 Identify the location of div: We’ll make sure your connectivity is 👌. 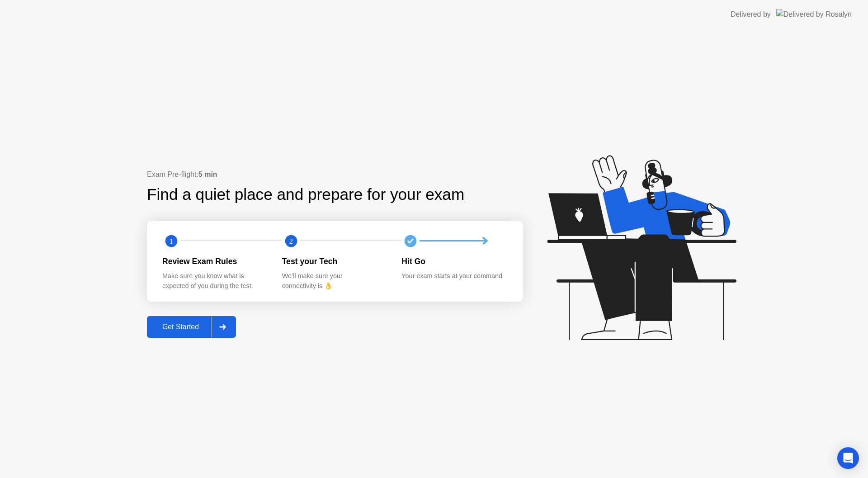
(335, 281).